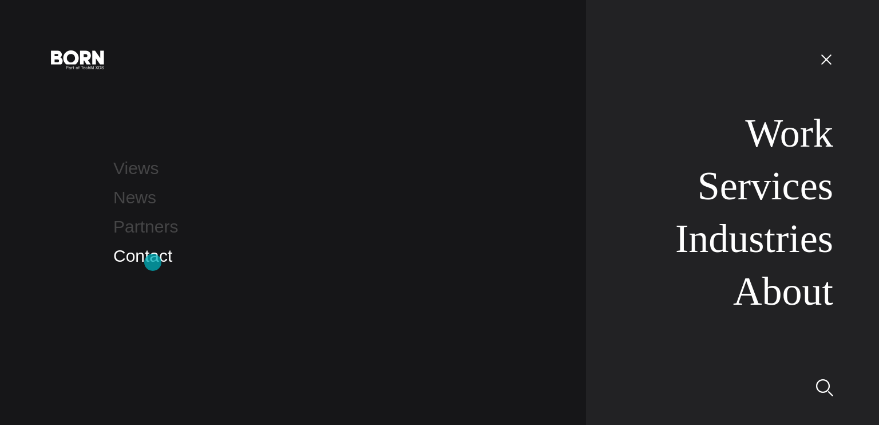 The width and height of the screenshot is (879, 425). Describe the element at coordinates (783, 291) in the screenshot. I see `a: About` at that location.